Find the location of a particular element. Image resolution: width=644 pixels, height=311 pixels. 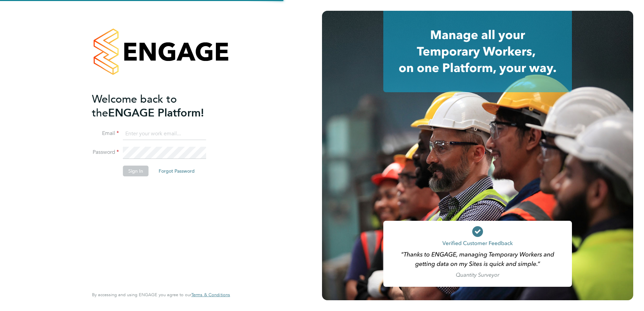

span: Terms & Conditions is located at coordinates (211, 295).